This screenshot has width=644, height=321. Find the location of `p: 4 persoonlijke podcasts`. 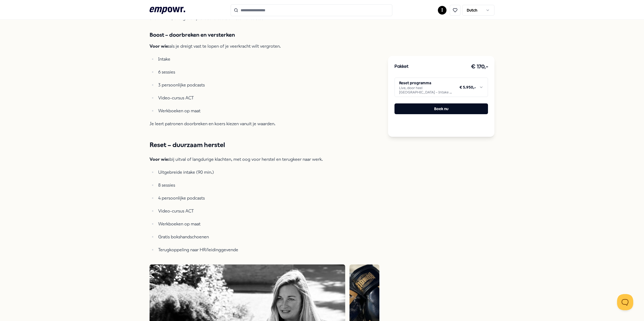

p: 4 persoonlijke podcasts is located at coordinates (242, 198).